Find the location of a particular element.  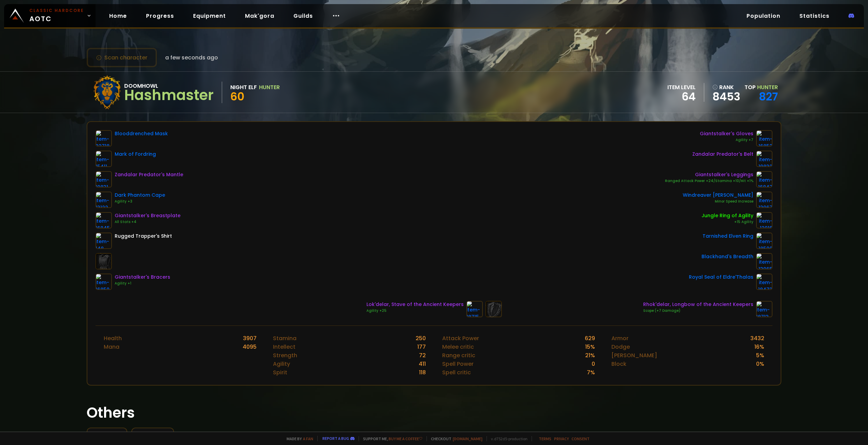

img: item-18715 is located at coordinates (475, 309).